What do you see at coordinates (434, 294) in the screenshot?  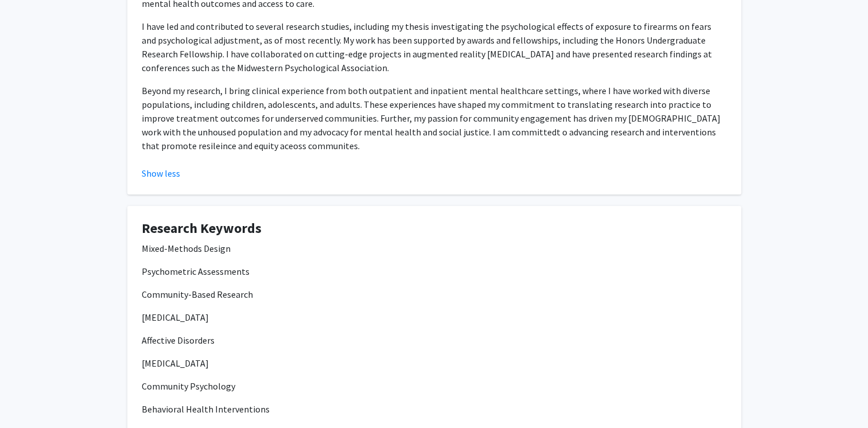 I see `p: Community-Based Research` at bounding box center [434, 294].